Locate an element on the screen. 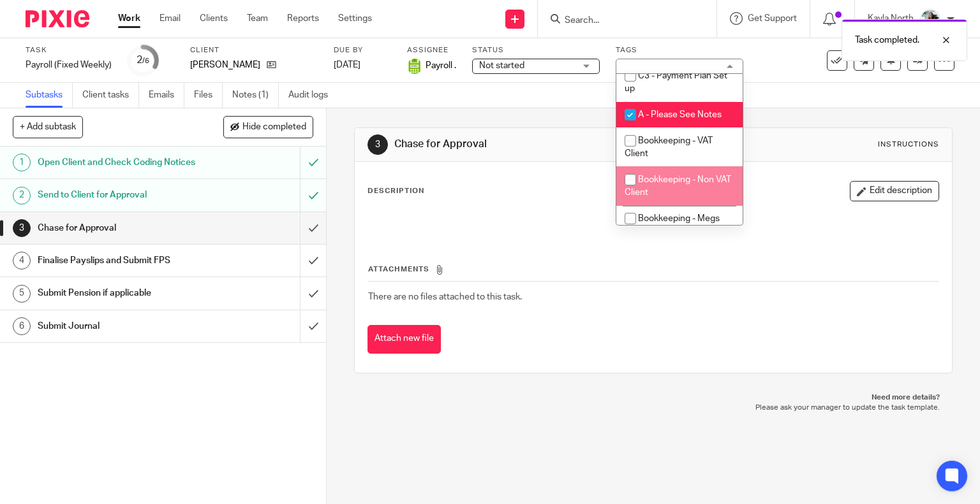  h1: Finalise Payslips and Submit FPS is located at coordinates (121, 261).